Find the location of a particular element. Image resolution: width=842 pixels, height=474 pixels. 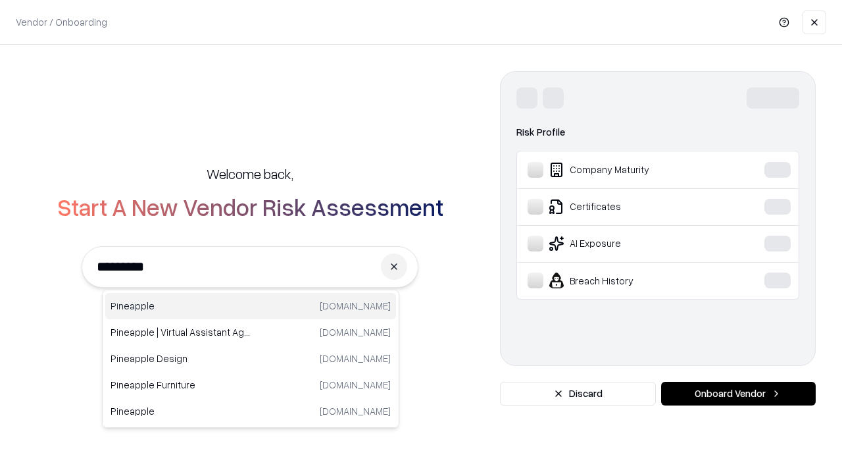

div: Breach History is located at coordinates (626, 280).